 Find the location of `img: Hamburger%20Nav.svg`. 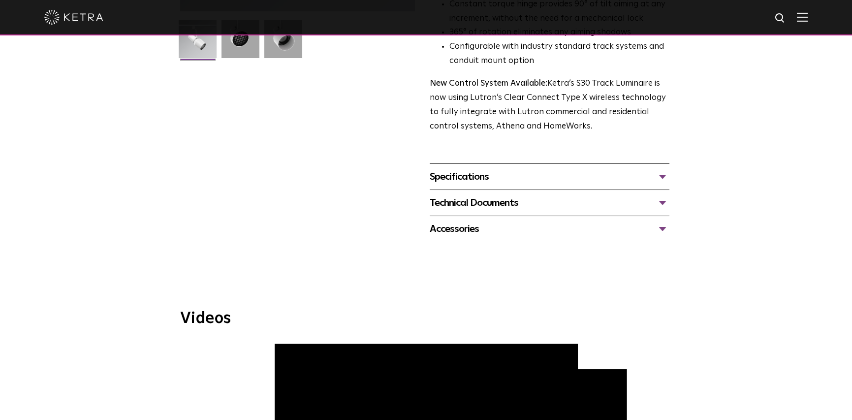

img: Hamburger%20Nav.svg is located at coordinates (802, 17).